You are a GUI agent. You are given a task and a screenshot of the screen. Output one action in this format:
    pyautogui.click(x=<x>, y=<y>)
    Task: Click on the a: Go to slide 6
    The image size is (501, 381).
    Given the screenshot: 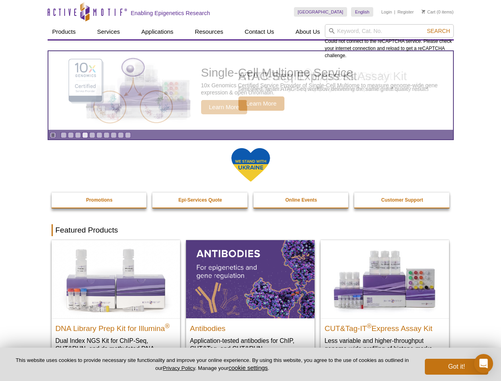 What is the action you would take?
    pyautogui.click(x=99, y=135)
    